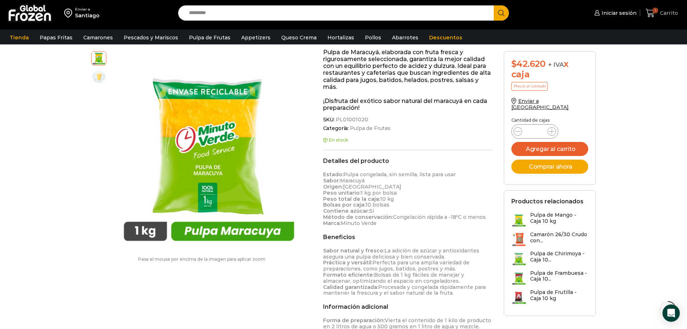 The width and height of the screenshot is (687, 329). I want to click on a: Abarrotes, so click(405, 38).